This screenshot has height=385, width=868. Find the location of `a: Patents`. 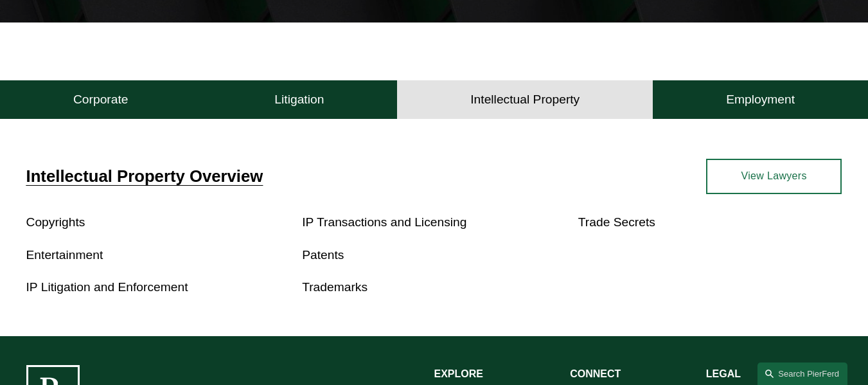

a: Patents is located at coordinates (322, 254).